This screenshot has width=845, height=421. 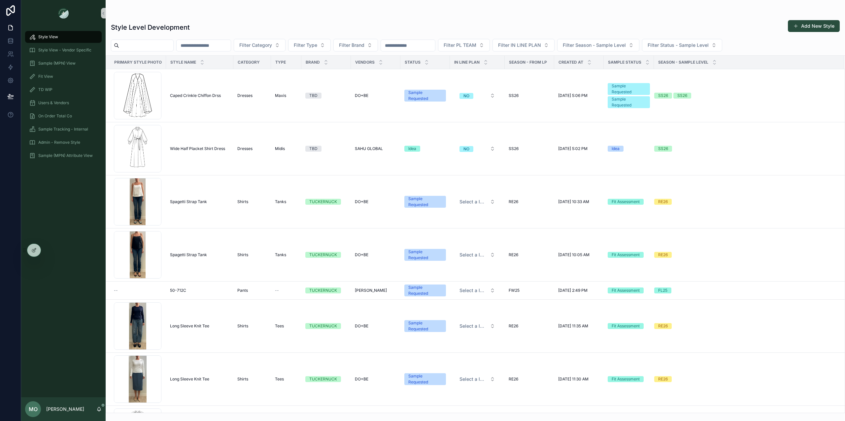 I want to click on span: RE26, so click(x=513, y=326).